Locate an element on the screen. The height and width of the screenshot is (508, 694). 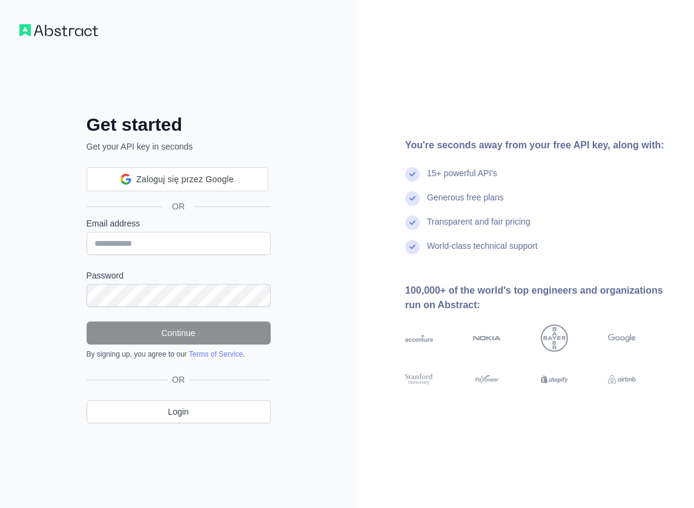
img: airbnb is located at coordinates (622, 379).